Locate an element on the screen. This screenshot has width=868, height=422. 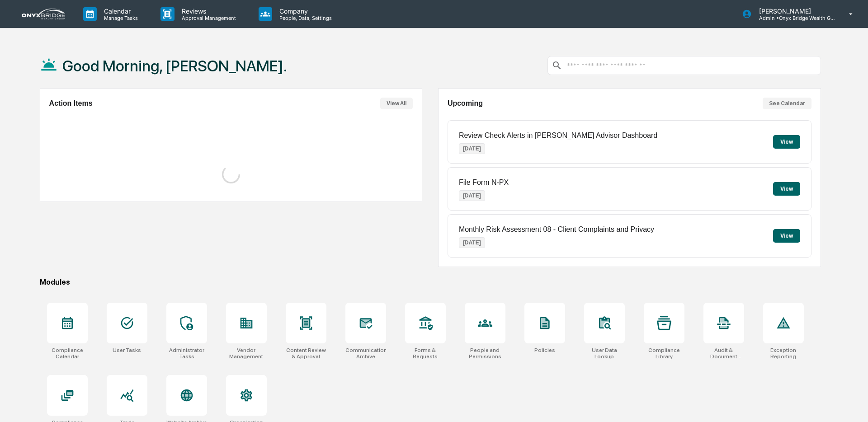
button: See Calendar is located at coordinates (788, 104).